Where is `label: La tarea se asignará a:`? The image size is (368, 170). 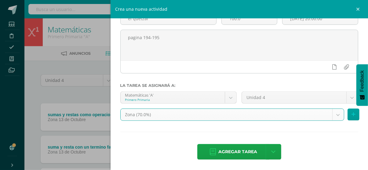
label: La tarea se asignará a: is located at coordinates (239, 85).